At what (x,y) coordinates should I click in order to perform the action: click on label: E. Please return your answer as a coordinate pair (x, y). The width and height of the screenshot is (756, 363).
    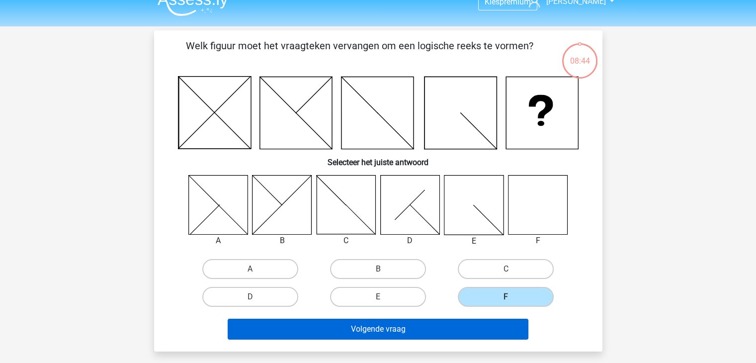
    Looking at the image, I should click on (378, 297).